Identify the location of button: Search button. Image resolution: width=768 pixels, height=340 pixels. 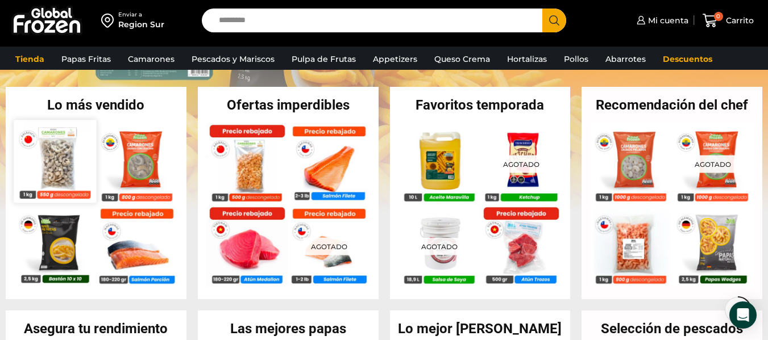
(554, 20).